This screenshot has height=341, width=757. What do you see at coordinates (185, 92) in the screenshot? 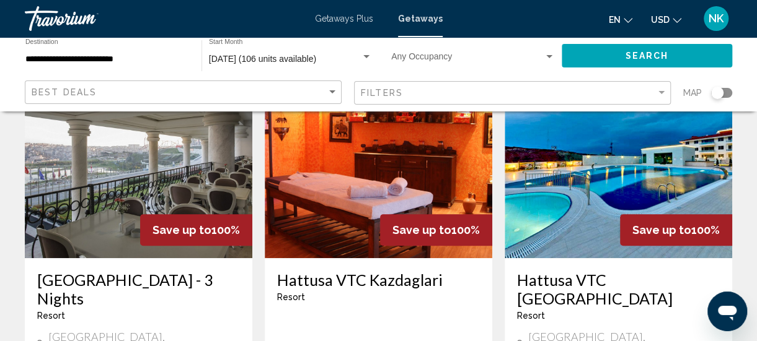
I see `mat-select: Sort by` at bounding box center [185, 92].